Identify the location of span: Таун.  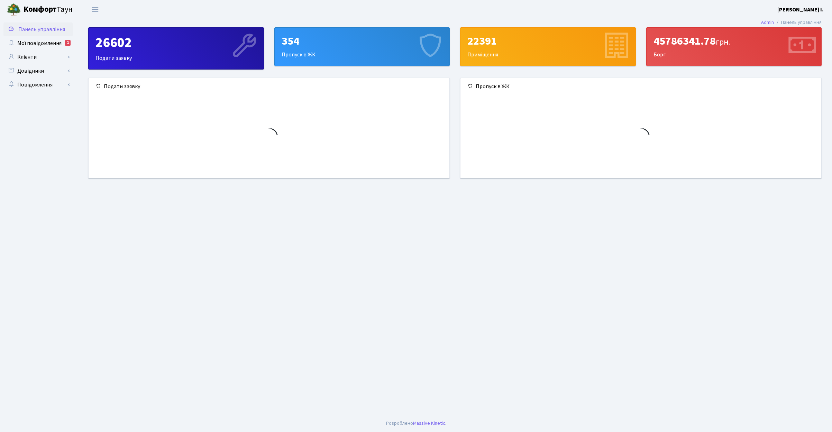
(48, 10).